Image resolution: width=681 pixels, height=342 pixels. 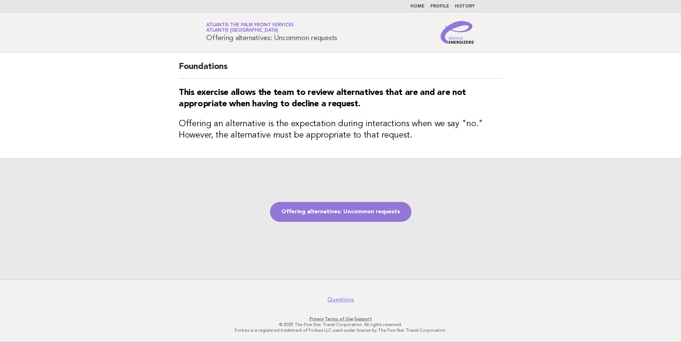 What do you see at coordinates (272, 32) in the screenshot?
I see `h1: Offering alternatives: Uncommon requests` at bounding box center [272, 32].